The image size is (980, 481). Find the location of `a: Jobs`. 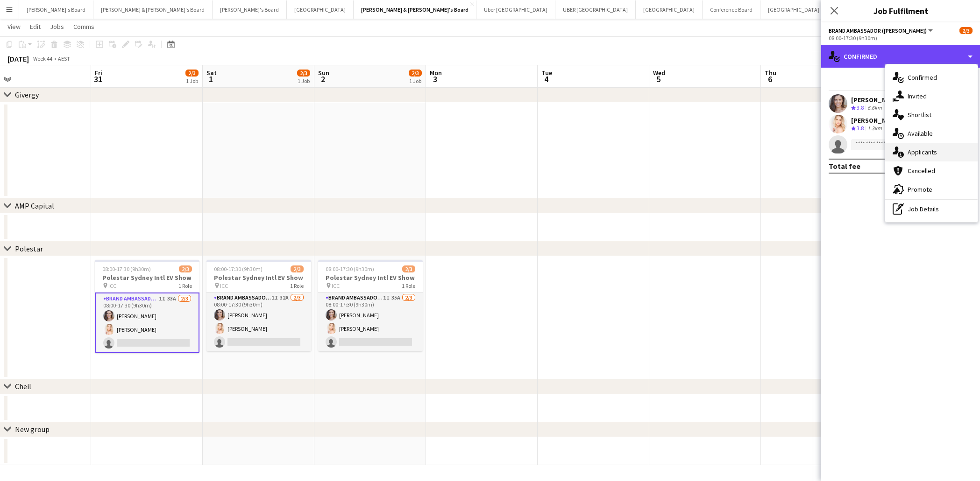

a: Jobs is located at coordinates (57, 27).